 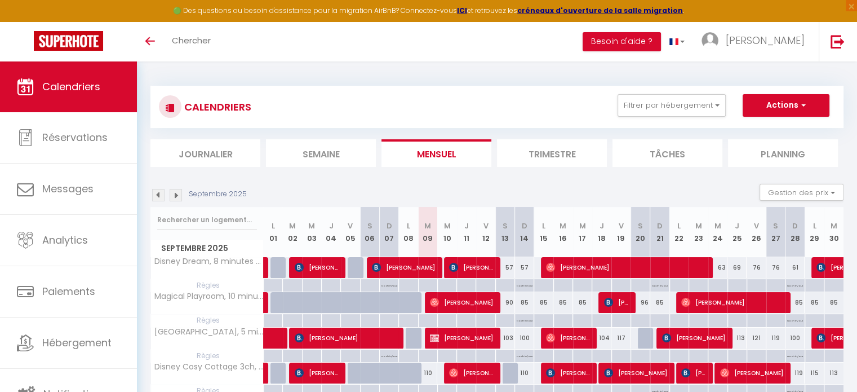 What do you see at coordinates (191, 42) in the screenshot?
I see `a: Chercher` at bounding box center [191, 42].